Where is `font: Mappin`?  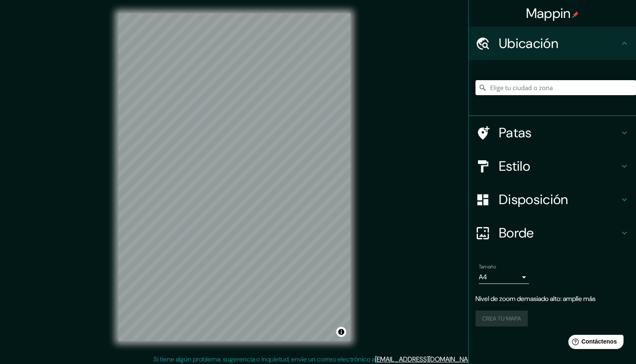
font: Mappin is located at coordinates (548, 14).